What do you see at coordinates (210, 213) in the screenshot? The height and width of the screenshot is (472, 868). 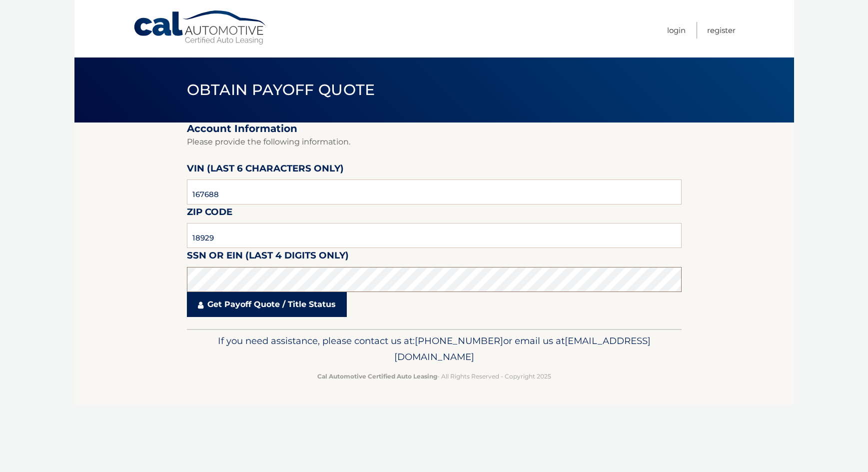 I see `label: Zip Code` at bounding box center [210, 213].